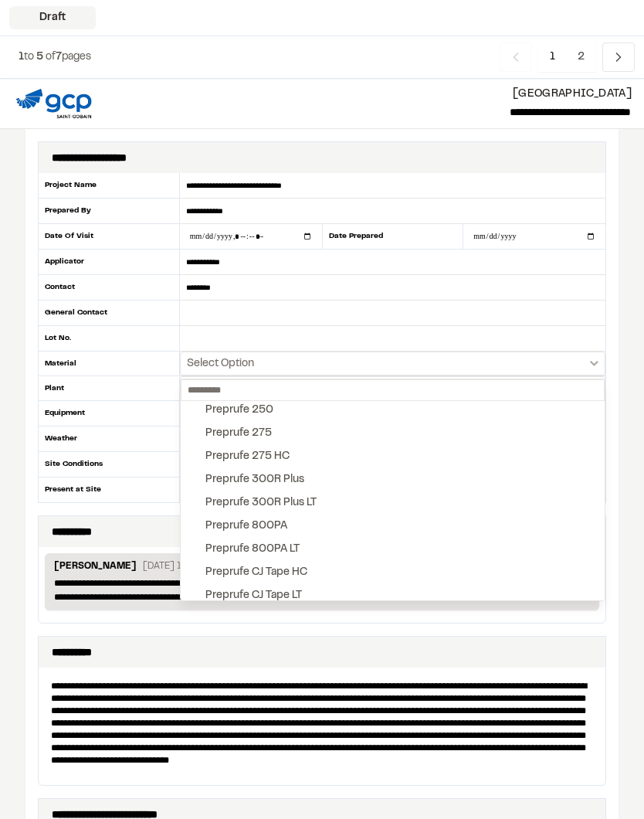 Image resolution: width=644 pixels, height=819 pixels. What do you see at coordinates (392, 596) in the screenshot?
I see `button: Preprufe CJ Tape LT` at bounding box center [392, 596].